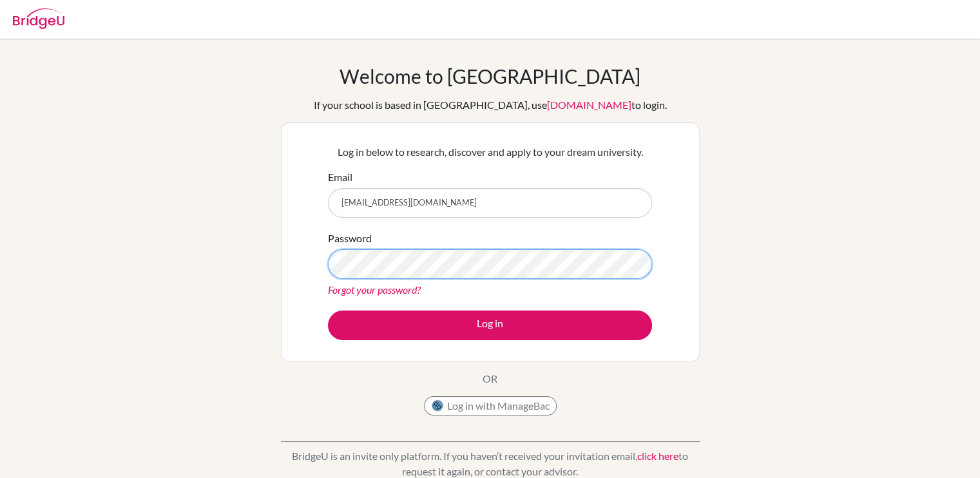  Describe the element at coordinates (340, 177) in the screenshot. I see `label: Email` at that location.